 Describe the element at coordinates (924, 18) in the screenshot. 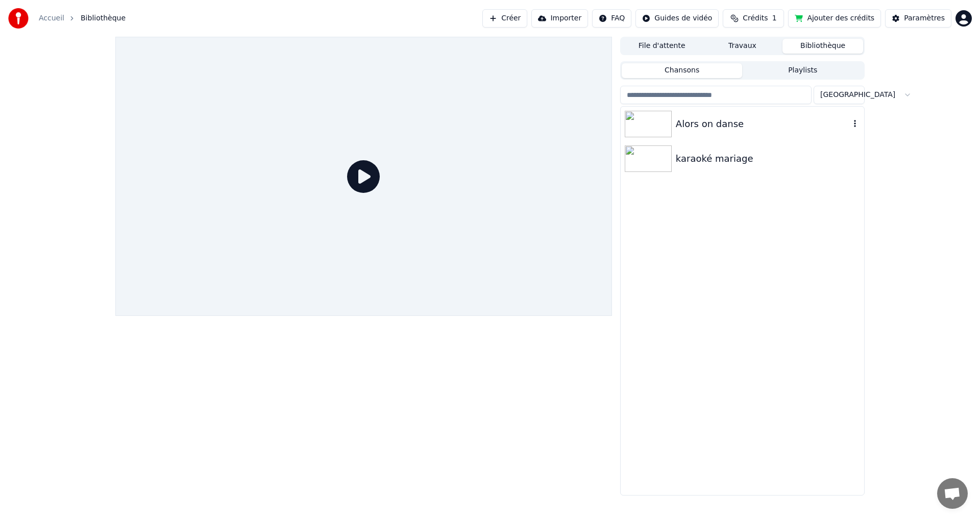

I see `div: Paramètres` at that location.